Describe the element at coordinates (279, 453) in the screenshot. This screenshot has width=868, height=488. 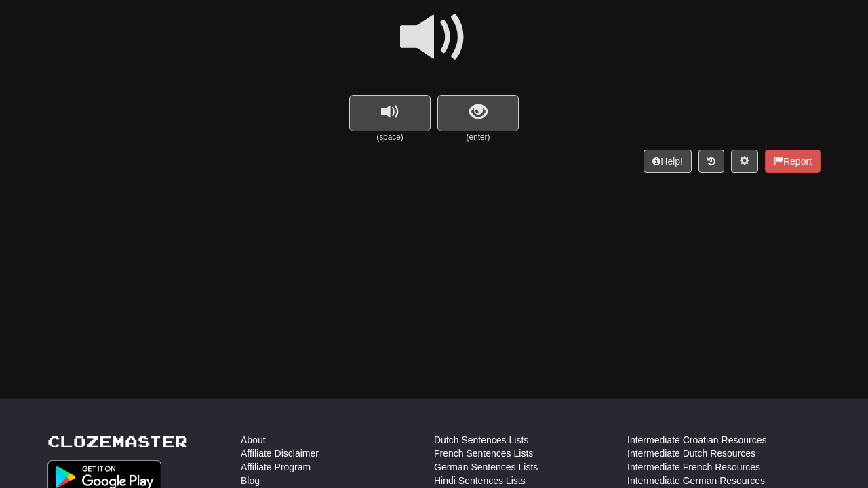
I see `a: Affiliate Disclaimer` at that location.